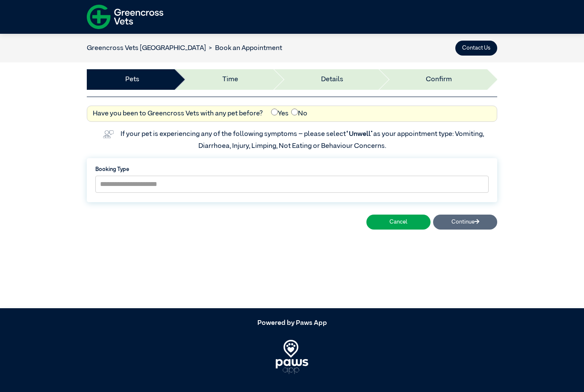  What do you see at coordinates (292, 169) in the screenshot?
I see `label: Booking Type` at bounding box center [292, 169].